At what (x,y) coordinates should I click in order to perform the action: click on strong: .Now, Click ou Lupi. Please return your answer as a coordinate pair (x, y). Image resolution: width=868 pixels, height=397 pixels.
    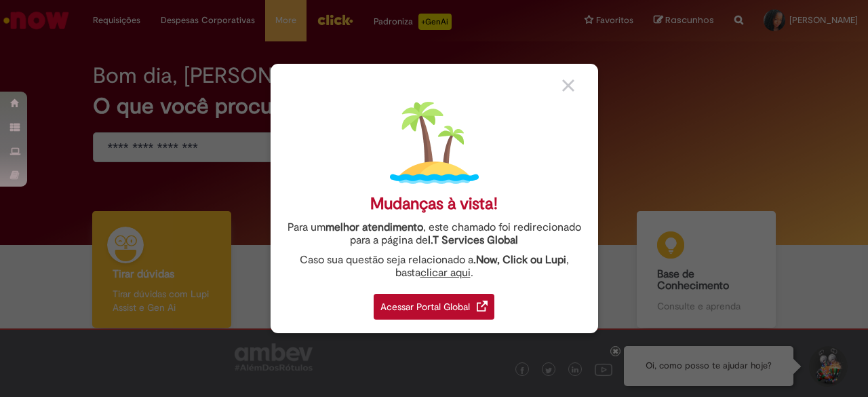
    Looking at the image, I should click on (519, 260).